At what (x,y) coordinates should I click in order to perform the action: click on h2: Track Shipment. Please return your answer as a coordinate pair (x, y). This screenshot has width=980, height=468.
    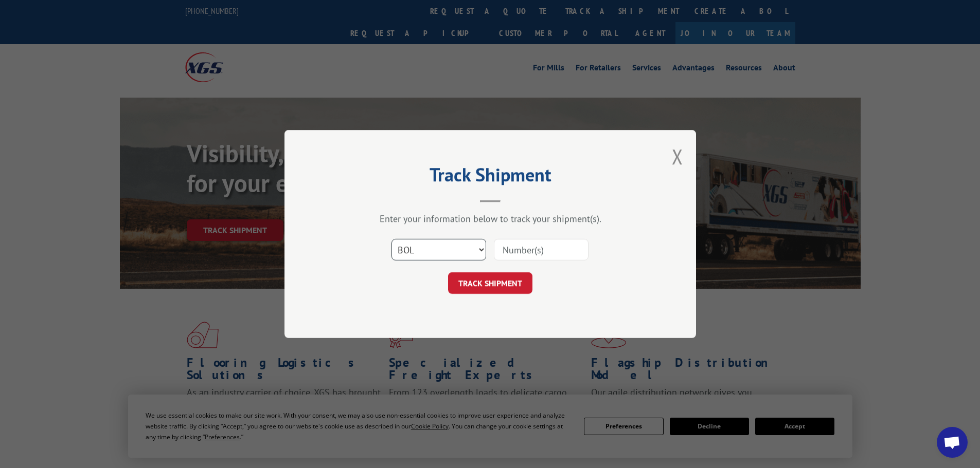
    Looking at the image, I should click on (490, 177).